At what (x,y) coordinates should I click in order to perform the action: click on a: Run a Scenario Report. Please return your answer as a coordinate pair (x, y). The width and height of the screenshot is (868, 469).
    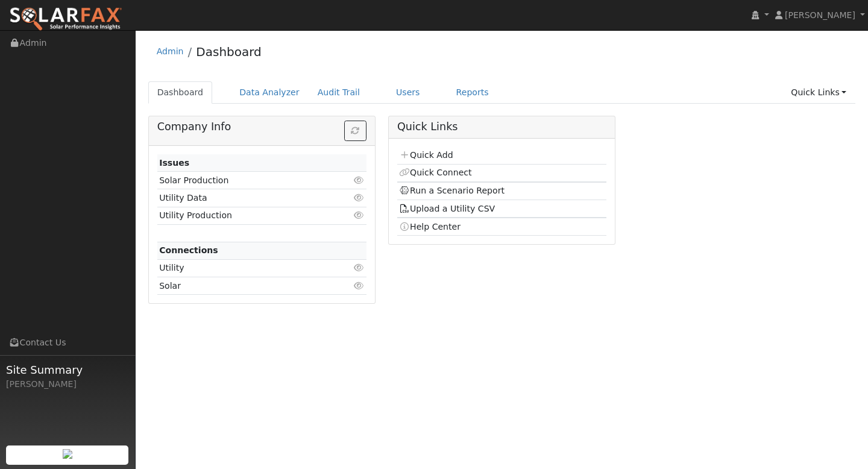
    Looking at the image, I should click on (451, 190).